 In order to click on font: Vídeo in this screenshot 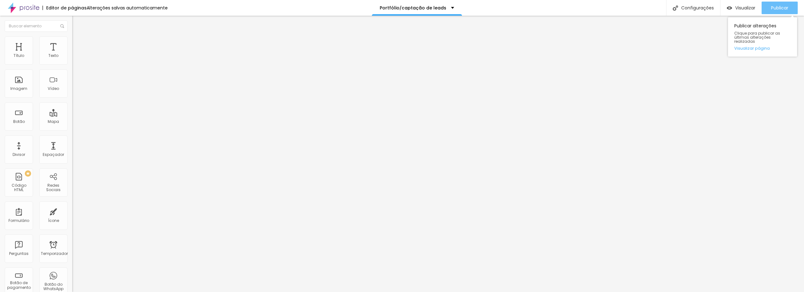, I will do `click(53, 88)`.